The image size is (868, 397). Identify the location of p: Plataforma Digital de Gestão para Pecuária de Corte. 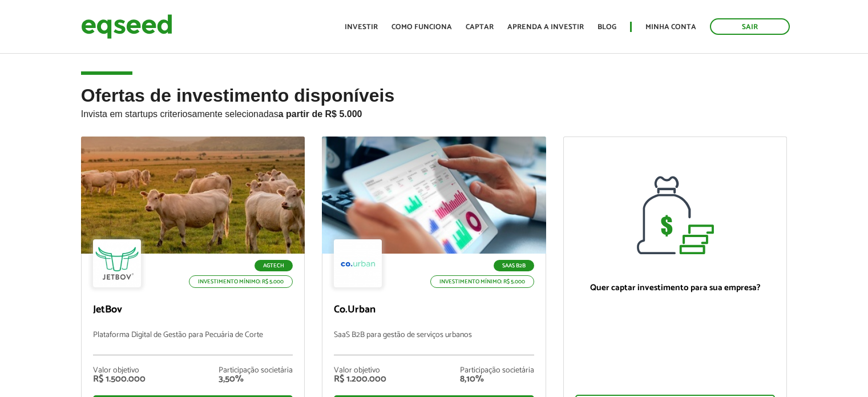
(193, 343).